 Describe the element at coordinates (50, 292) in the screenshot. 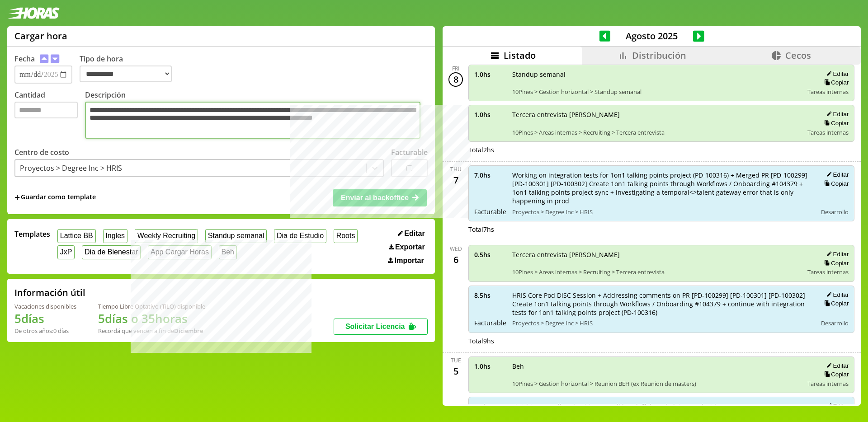

I see `h2: Información útil` at that location.